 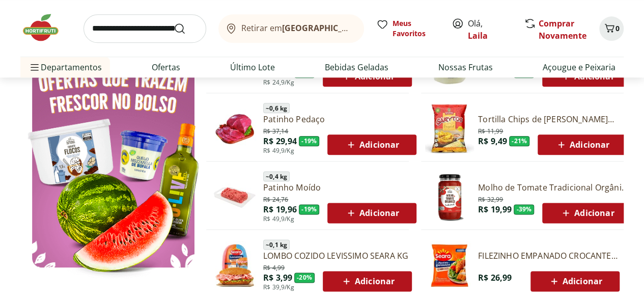 What do you see at coordinates (274, 267) in the screenshot?
I see `span: R$ 4,99` at bounding box center [274, 267].